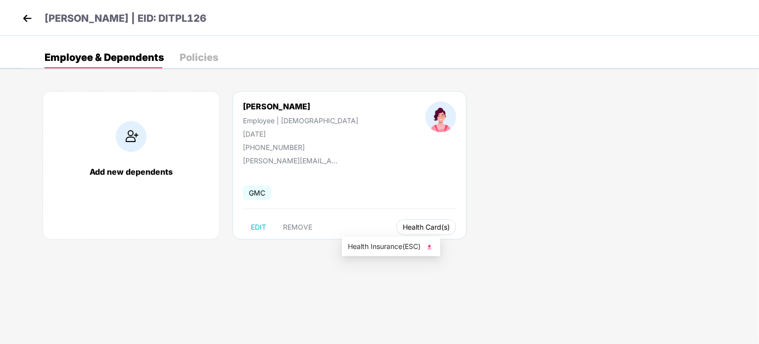 This screenshot has height=344, width=759. What do you see at coordinates (258, 227) in the screenshot?
I see `span: EDIT` at bounding box center [258, 227].